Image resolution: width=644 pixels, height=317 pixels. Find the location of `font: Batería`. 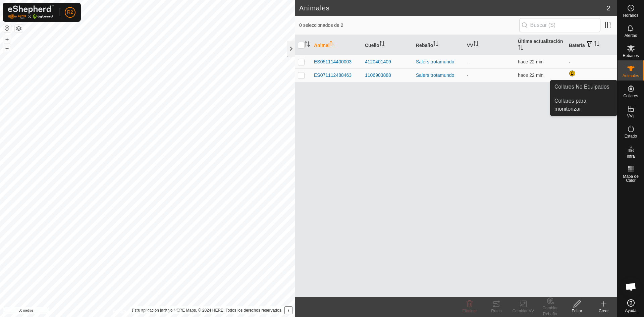

font: Batería is located at coordinates (577, 45).